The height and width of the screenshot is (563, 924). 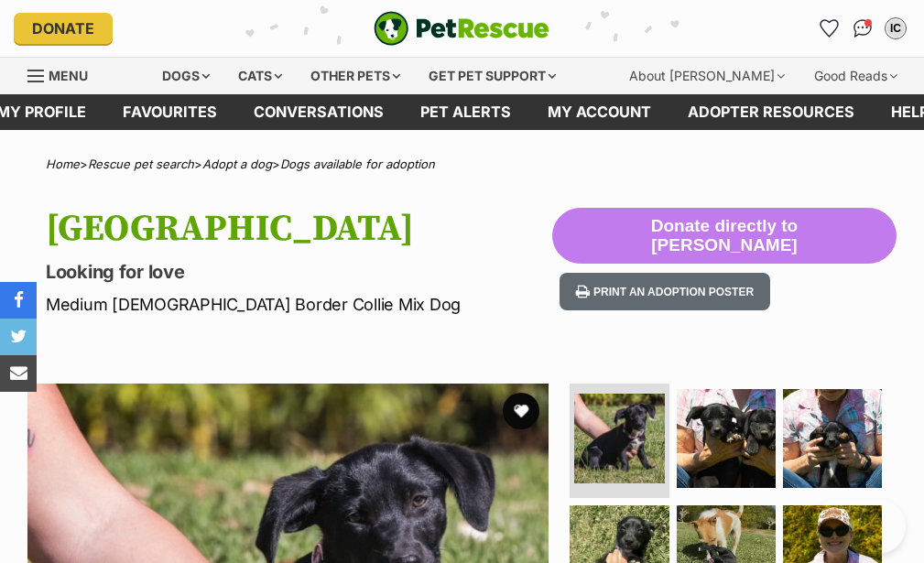 I want to click on ul: Account quick links, so click(x=862, y=29).